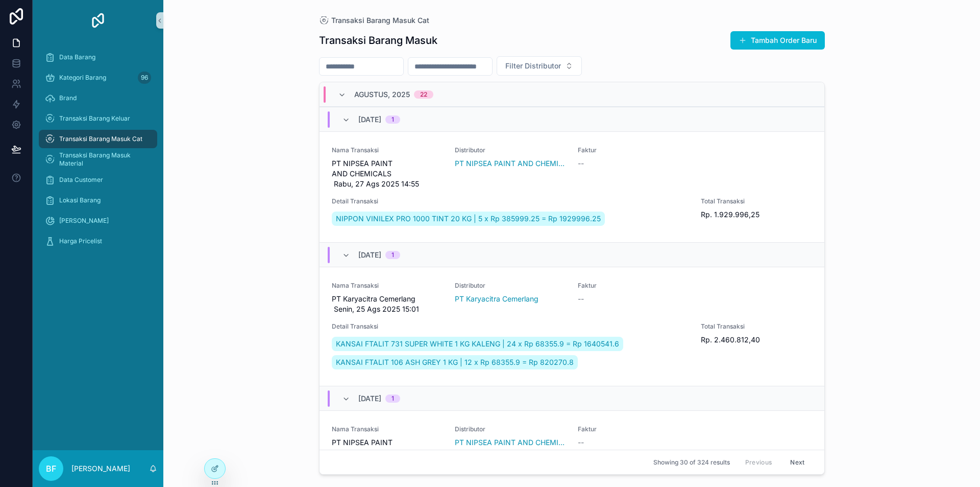 The width and height of the screenshot is (980, 487). Describe the element at coordinates (98, 179) in the screenshot. I see `a: Data Customer` at that location.